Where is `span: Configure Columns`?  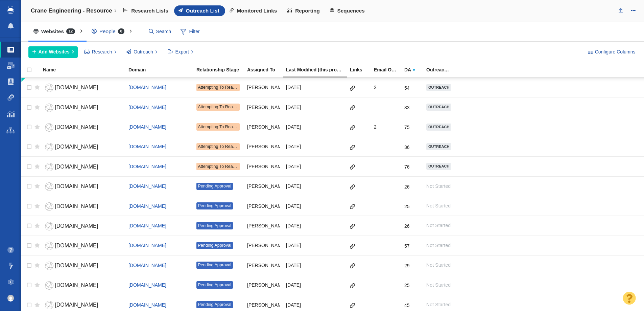
span: Configure Columns is located at coordinates (615, 52).